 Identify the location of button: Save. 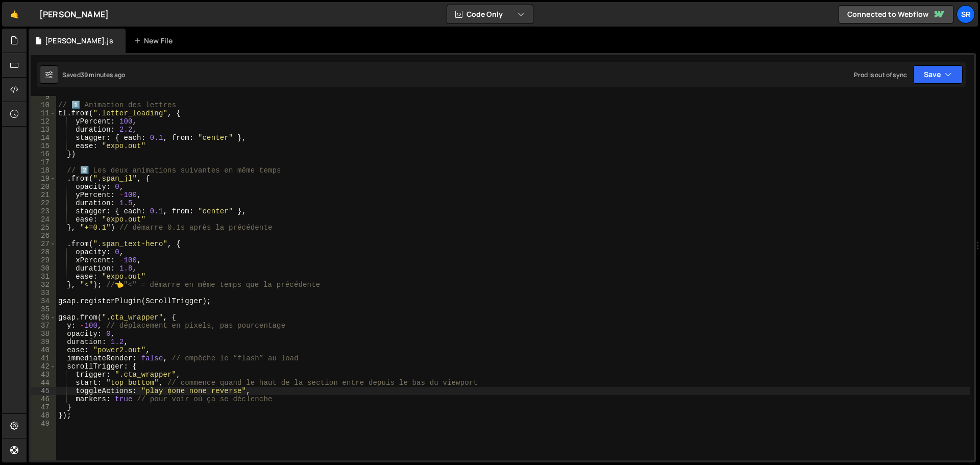
(937, 74).